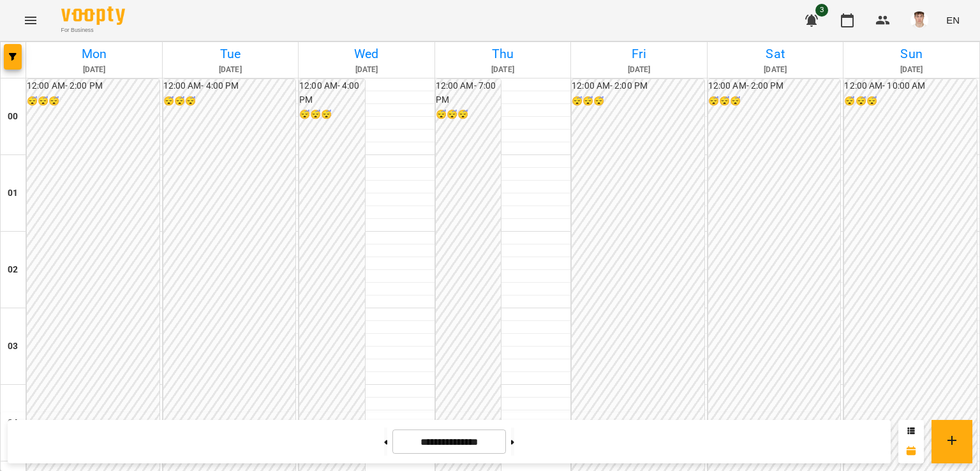 Image resolution: width=980 pixels, height=471 pixels. Describe the element at coordinates (93, 16) in the screenshot. I see `img: Voopty Logo` at that location.